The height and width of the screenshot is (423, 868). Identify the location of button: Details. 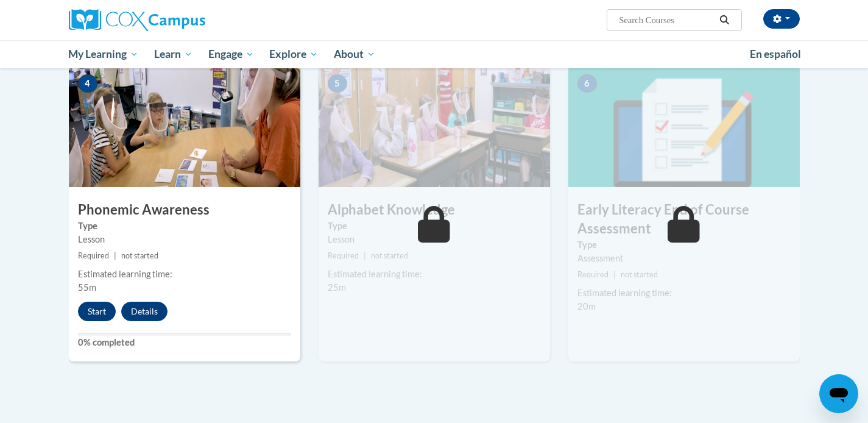
(145, 312).